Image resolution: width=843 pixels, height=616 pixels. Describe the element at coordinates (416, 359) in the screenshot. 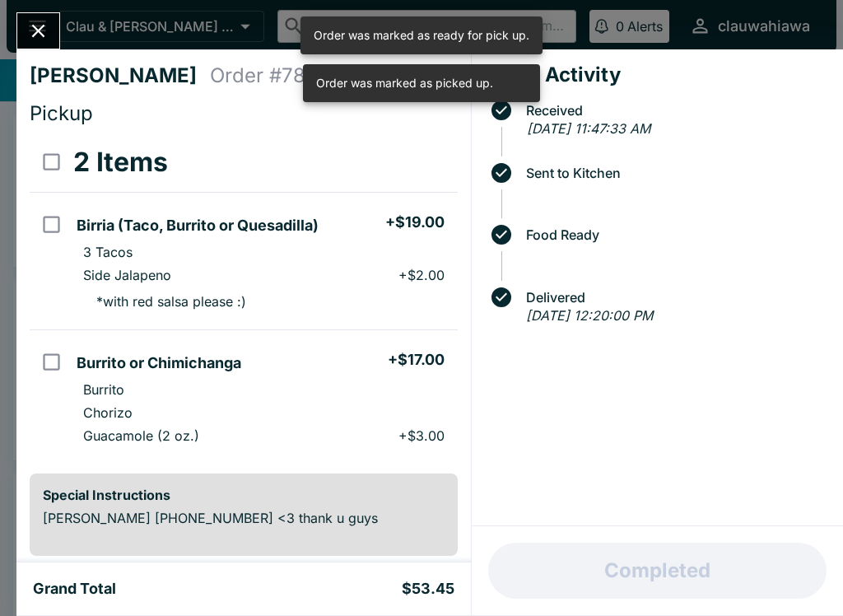

I see `h5: + $17.00` at that location.